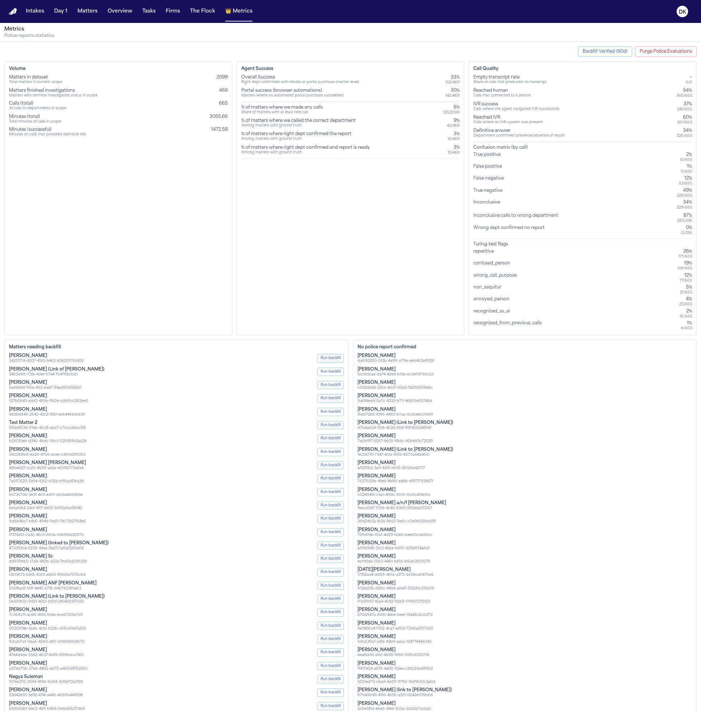 The height and width of the screenshot is (712, 701). What do you see at coordinates (57, 602) in the screenshot?
I see `div: 0e391b0c-908f-4051-bf0d-2f64083f7680` at bounding box center [57, 602].